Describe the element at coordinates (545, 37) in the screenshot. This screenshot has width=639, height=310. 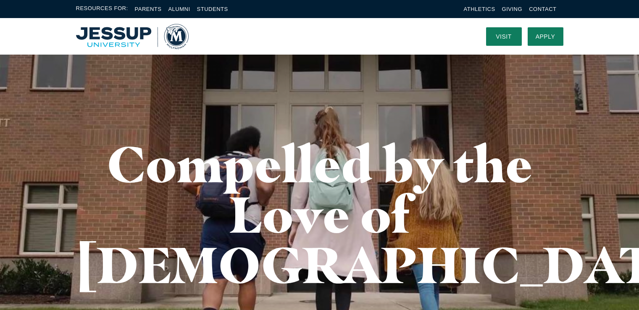
I see `a: Apply` at that location.